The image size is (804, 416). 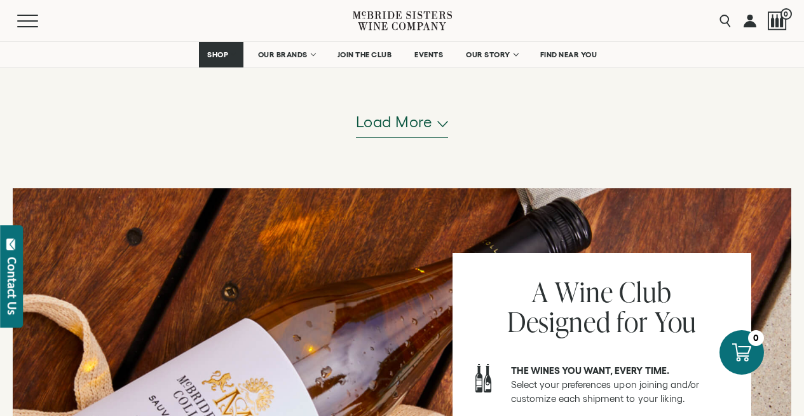 I want to click on span: Load more, so click(x=394, y=122).